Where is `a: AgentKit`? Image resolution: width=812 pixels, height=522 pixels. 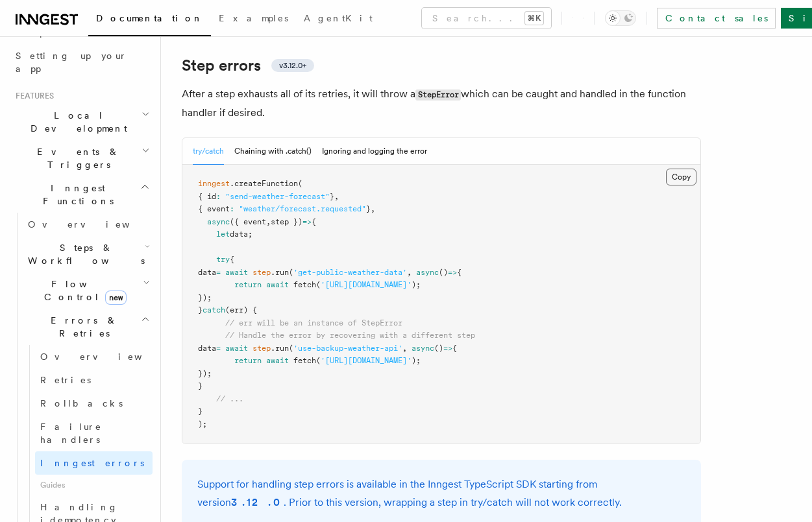 a: AgentKit is located at coordinates (338, 20).